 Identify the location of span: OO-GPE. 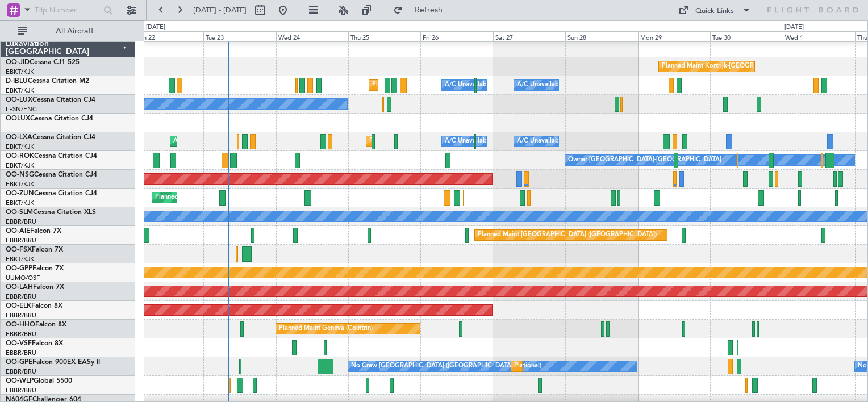
(19, 362).